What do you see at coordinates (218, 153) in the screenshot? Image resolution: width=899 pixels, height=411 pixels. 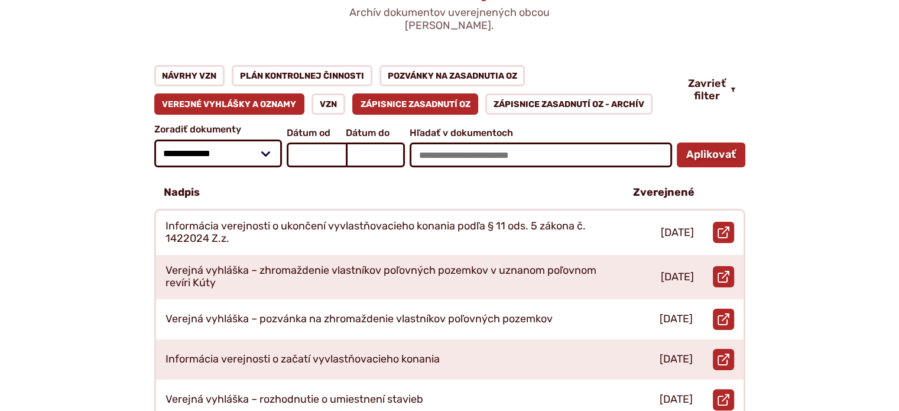 I see `select: Zoradiť dokumenty` at bounding box center [218, 153].